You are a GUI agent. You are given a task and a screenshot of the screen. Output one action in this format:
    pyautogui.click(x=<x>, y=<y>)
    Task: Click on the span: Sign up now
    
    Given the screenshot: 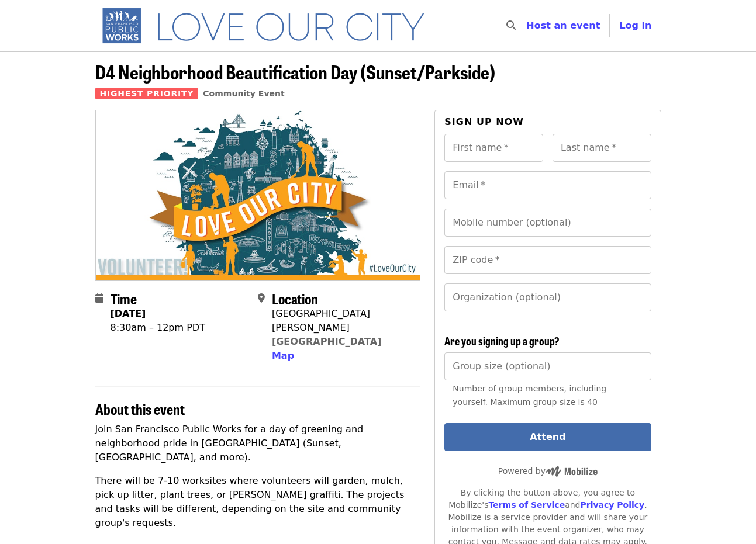 What is the action you would take?
    pyautogui.click(x=484, y=121)
    